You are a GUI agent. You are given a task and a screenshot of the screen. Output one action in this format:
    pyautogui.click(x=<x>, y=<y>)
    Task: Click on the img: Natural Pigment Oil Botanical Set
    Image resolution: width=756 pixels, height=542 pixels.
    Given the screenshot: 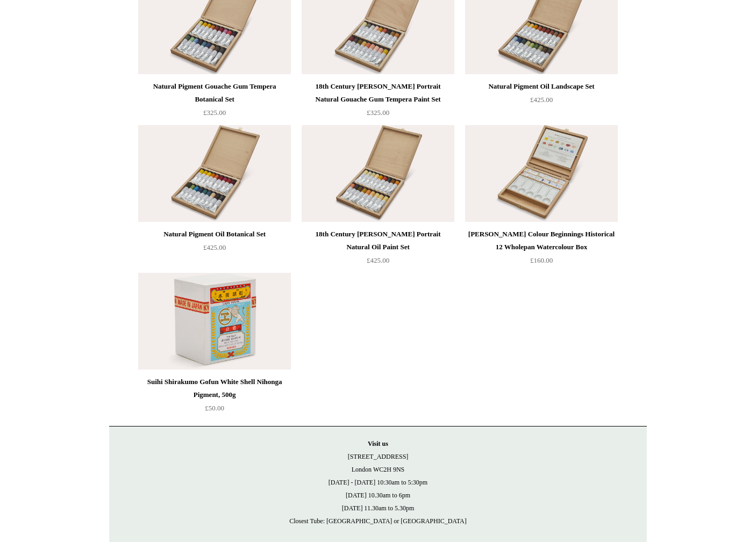 What is the action you would take?
    pyautogui.click(x=214, y=174)
    